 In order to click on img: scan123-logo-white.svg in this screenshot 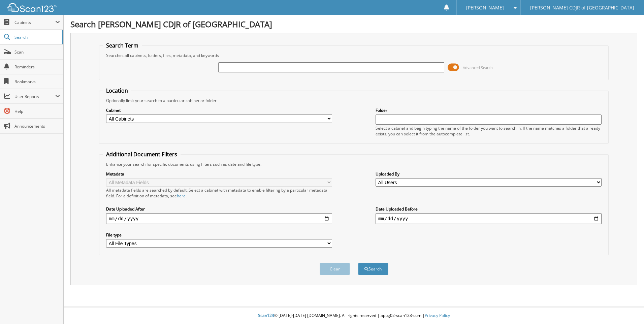, I will do `click(32, 7)`.